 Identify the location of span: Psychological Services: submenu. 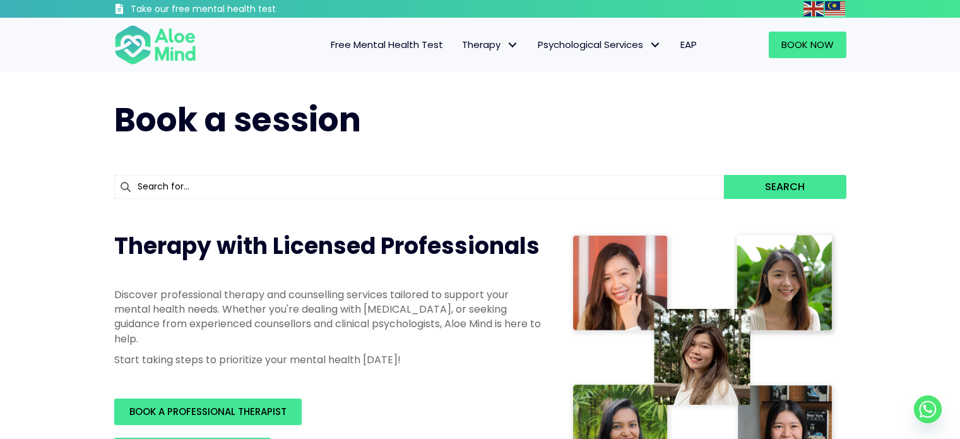
(655, 45).